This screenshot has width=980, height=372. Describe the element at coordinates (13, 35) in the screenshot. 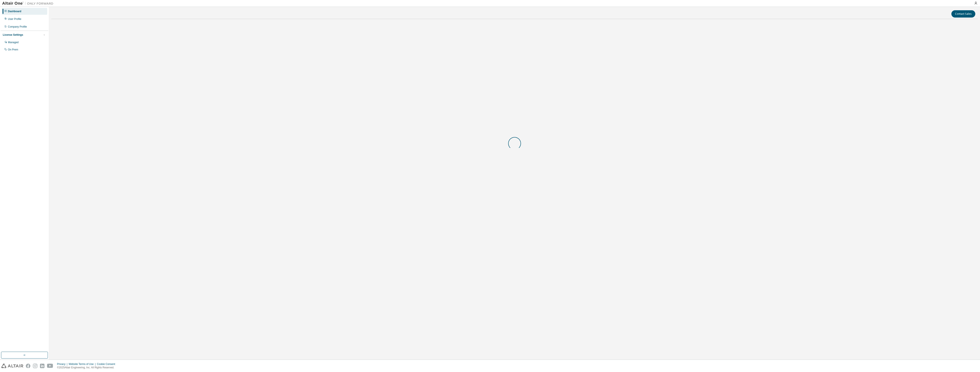

I see `div: License Settings` at that location.